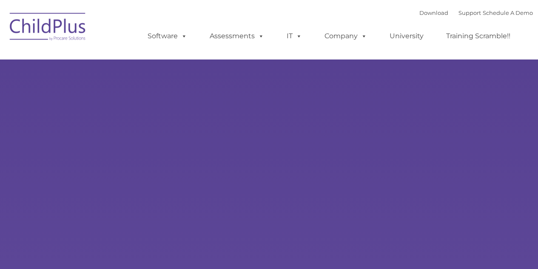 The image size is (538, 269). I want to click on a: Software, so click(167, 36).